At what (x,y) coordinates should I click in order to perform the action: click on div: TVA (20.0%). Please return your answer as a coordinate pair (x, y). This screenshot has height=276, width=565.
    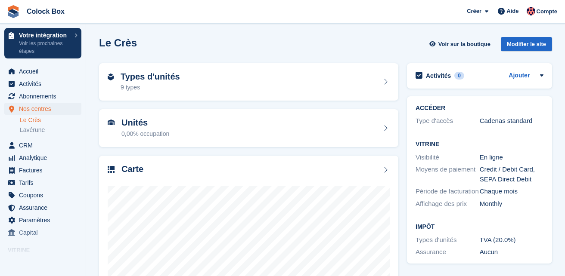
    Looking at the image, I should click on (511, 240).